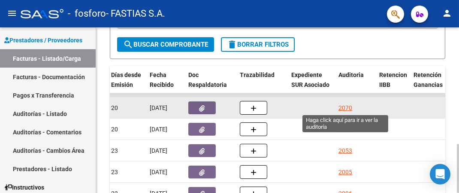 This screenshot has width=459, height=193. What do you see at coordinates (127, 85) in the screenshot?
I see `datatable-header-cell: Días desde Emisión` at bounding box center [127, 85].